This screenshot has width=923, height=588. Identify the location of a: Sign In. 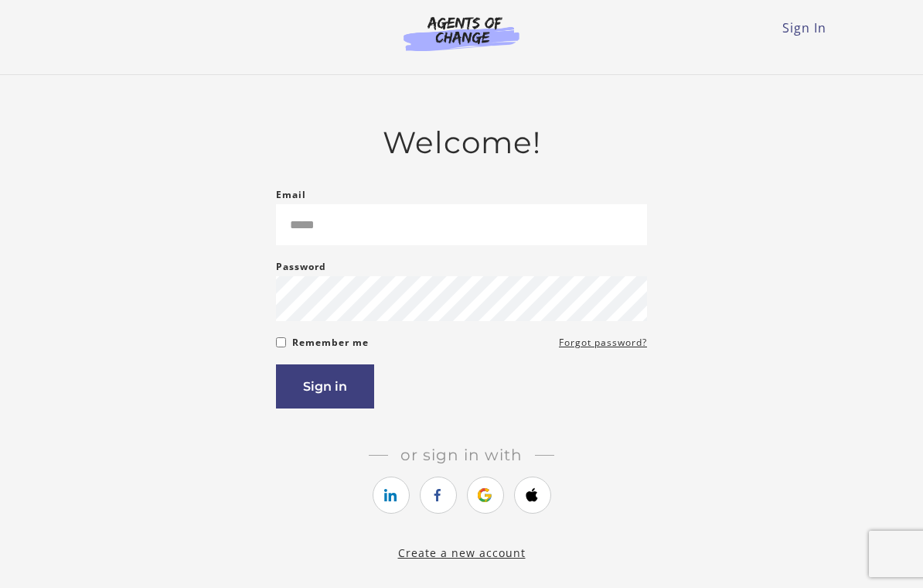
(804, 27).